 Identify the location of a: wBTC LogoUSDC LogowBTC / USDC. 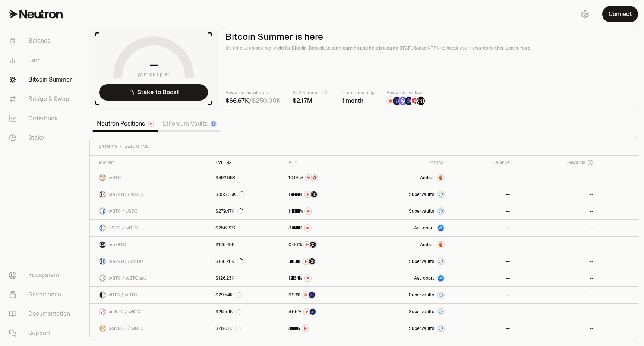
(150, 211).